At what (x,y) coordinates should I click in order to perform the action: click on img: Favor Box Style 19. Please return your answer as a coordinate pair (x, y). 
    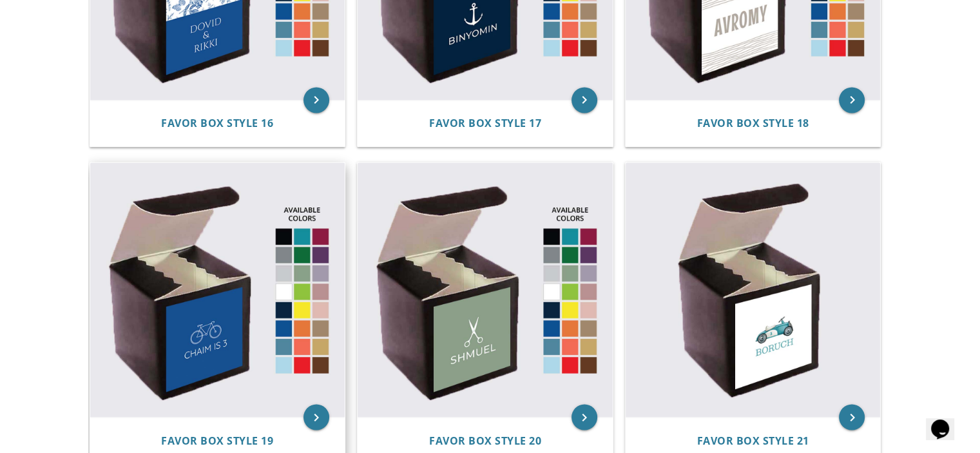
    Looking at the image, I should click on (218, 290).